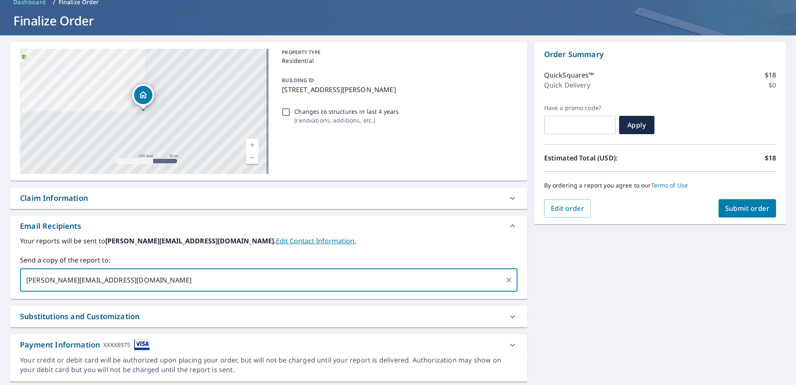 The width and height of the screenshot is (796, 385). What do you see at coordinates (269, 365) in the screenshot?
I see `div: Your credit or debit card will be authorized upon placing your order, but will not be charged unt...` at bounding box center [269, 365].